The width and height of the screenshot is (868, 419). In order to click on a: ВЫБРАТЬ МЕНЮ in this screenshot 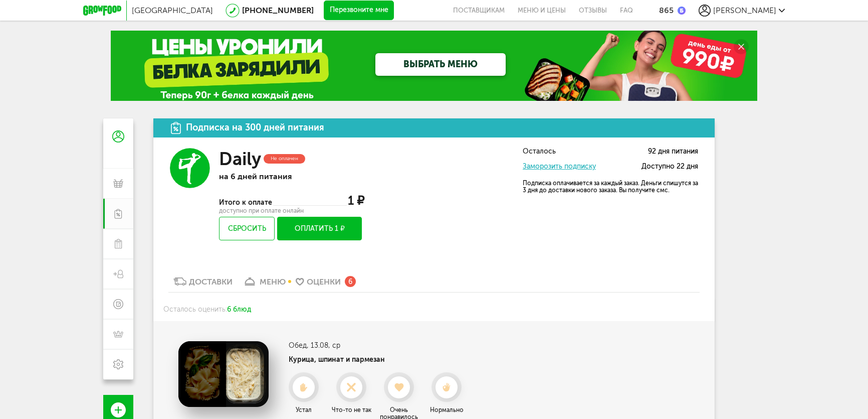, I will do `click(441, 64)`.